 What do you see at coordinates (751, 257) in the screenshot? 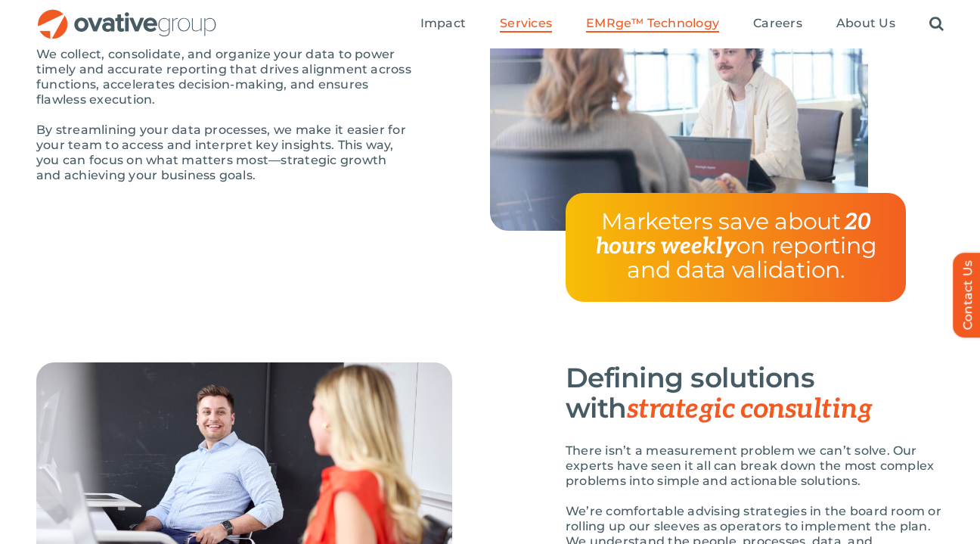
I see `span: on reporting and data validation.` at bounding box center [751, 257].